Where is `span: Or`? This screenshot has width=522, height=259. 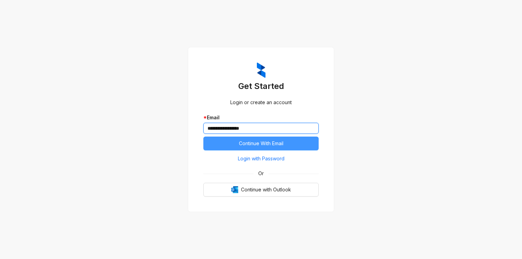
span: Or is located at coordinates (261, 174).